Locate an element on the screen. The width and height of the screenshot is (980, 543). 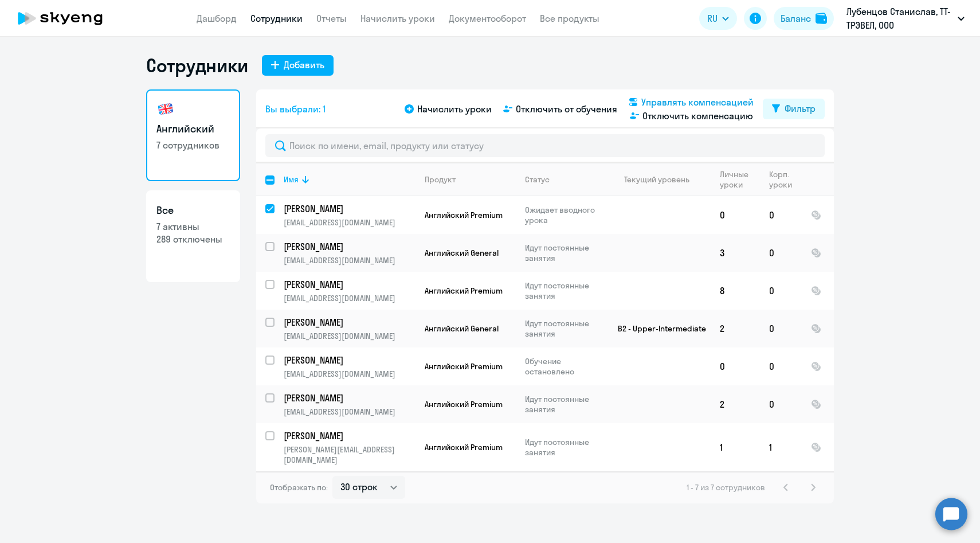
img: english is located at coordinates (166, 109).